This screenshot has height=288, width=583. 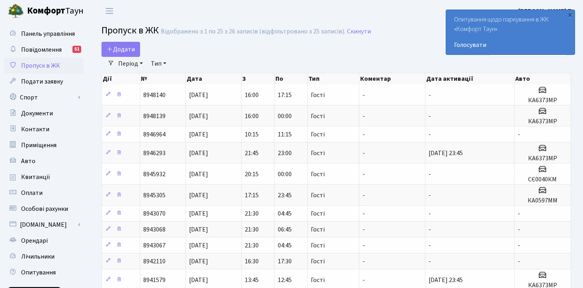 What do you see at coordinates (42, 82) in the screenshot?
I see `span: Подати заявку` at bounding box center [42, 82].